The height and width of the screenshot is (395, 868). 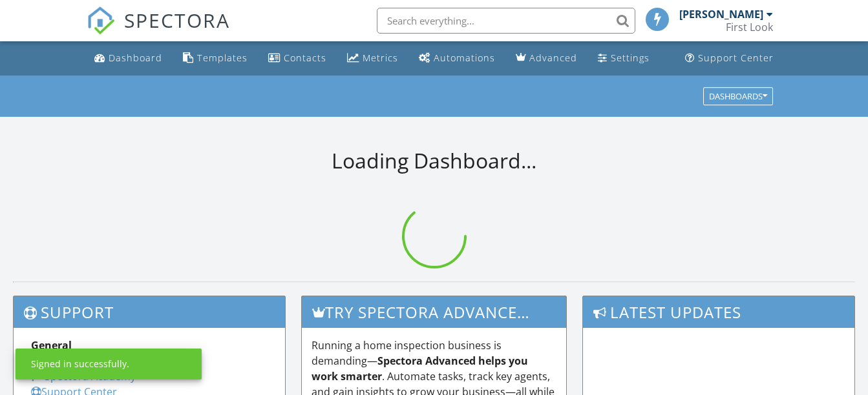 What do you see at coordinates (546, 58) in the screenshot?
I see `a: Advanced` at bounding box center [546, 58].